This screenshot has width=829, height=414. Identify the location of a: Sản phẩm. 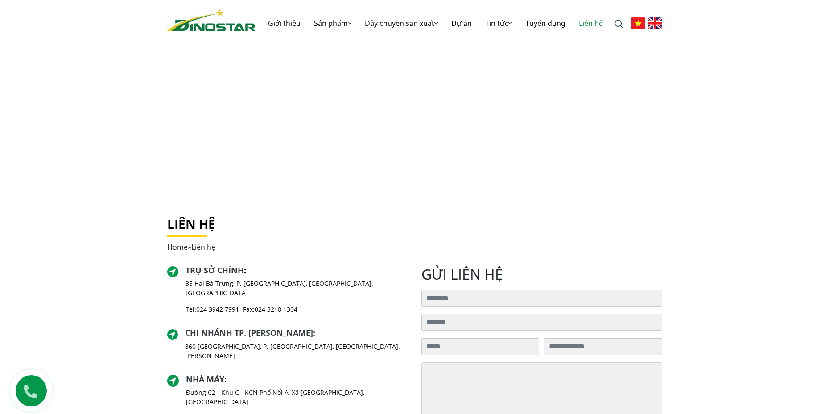
(333, 23).